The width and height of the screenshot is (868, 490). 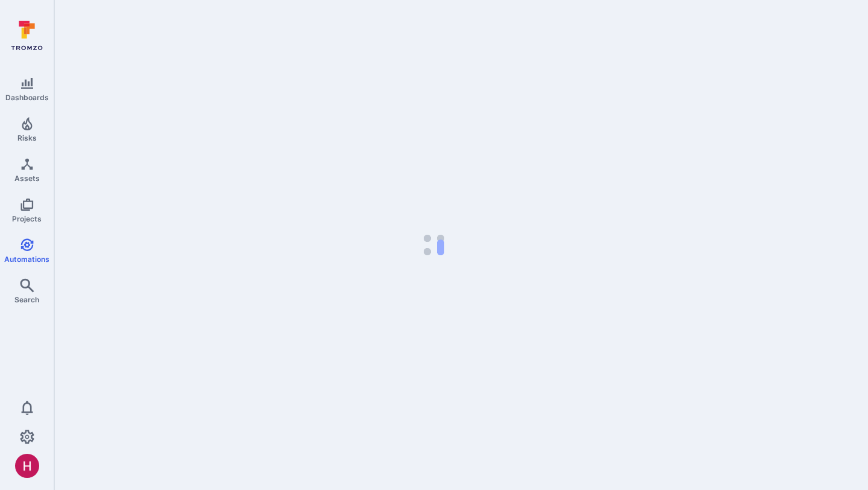 I want to click on span: Projects, so click(x=26, y=218).